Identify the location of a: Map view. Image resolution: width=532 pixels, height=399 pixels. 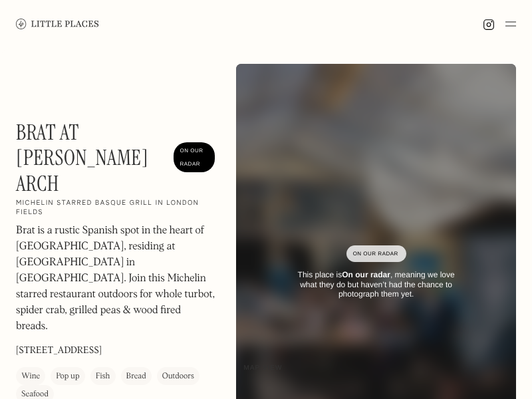
(263, 369).